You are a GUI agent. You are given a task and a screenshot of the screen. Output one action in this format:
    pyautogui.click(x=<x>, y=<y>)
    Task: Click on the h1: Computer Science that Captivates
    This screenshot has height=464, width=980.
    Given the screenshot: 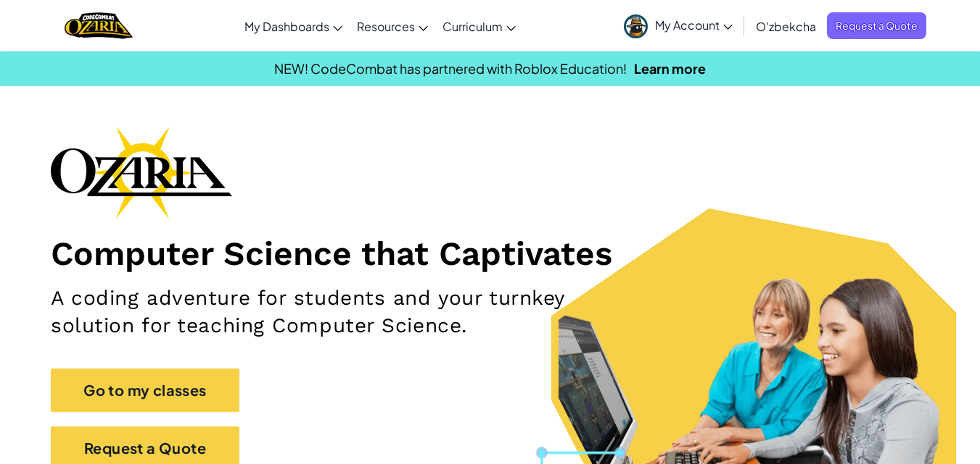 What is the action you would take?
    pyautogui.click(x=489, y=254)
    